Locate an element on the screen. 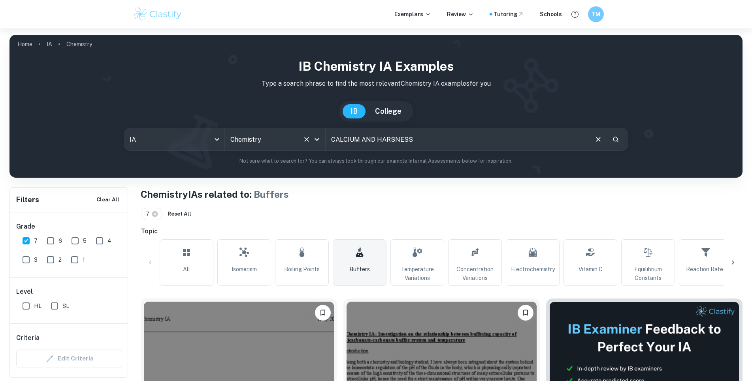 The height and width of the screenshot is (381, 752). button: Open is located at coordinates (317, 140).